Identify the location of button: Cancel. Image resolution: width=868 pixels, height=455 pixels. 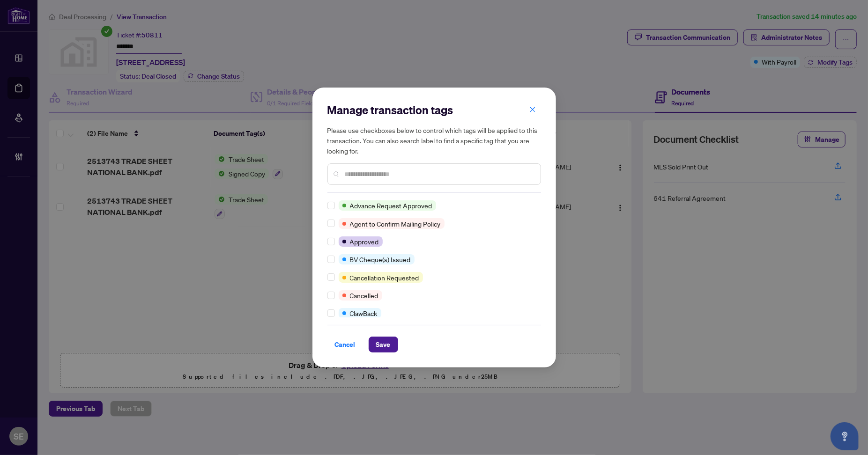
(345, 345).